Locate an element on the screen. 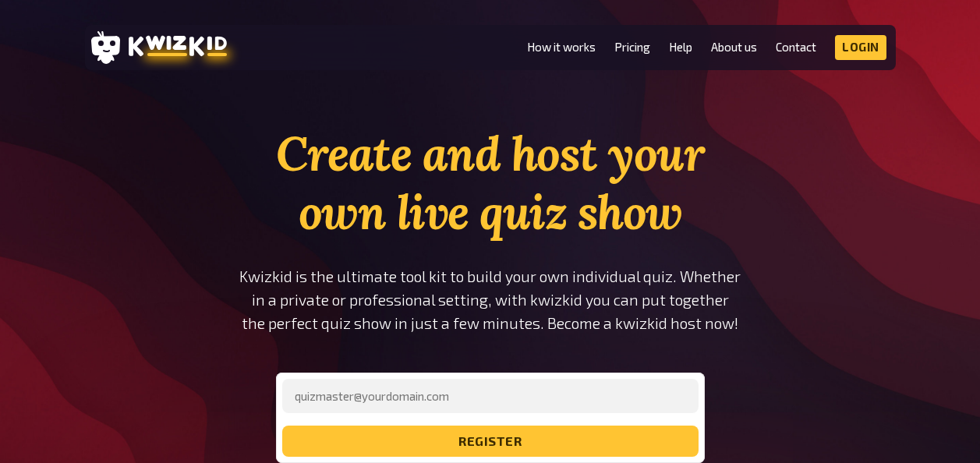 This screenshot has height=463, width=980. h1: Create and host your own live quiz show is located at coordinates (490, 183).